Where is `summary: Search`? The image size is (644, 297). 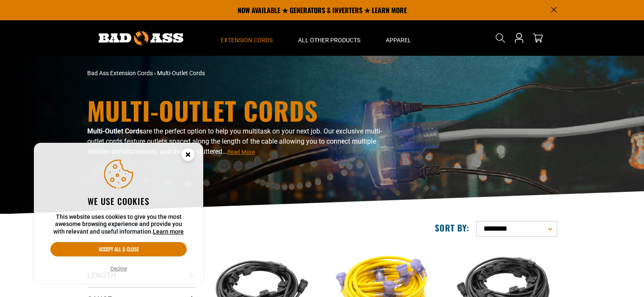
summary: Search is located at coordinates (500, 38).